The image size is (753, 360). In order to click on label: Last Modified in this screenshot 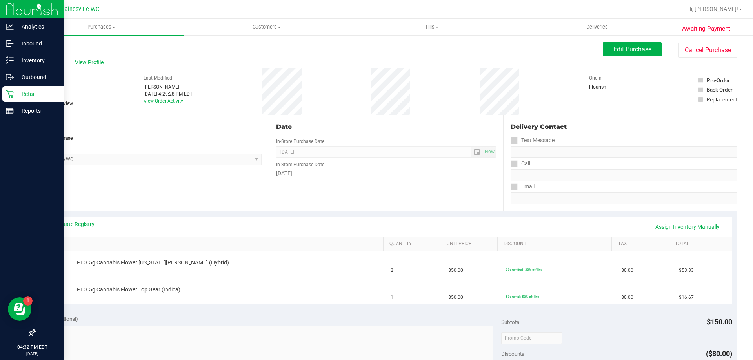, I will do `click(158, 78)`.